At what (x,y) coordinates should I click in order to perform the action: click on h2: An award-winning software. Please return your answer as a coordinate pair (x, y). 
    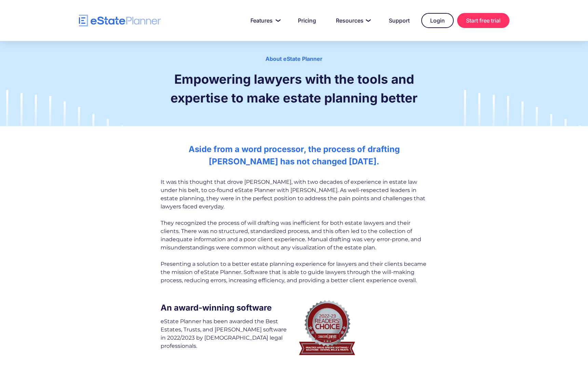
    Looking at the image, I should click on (225, 308).